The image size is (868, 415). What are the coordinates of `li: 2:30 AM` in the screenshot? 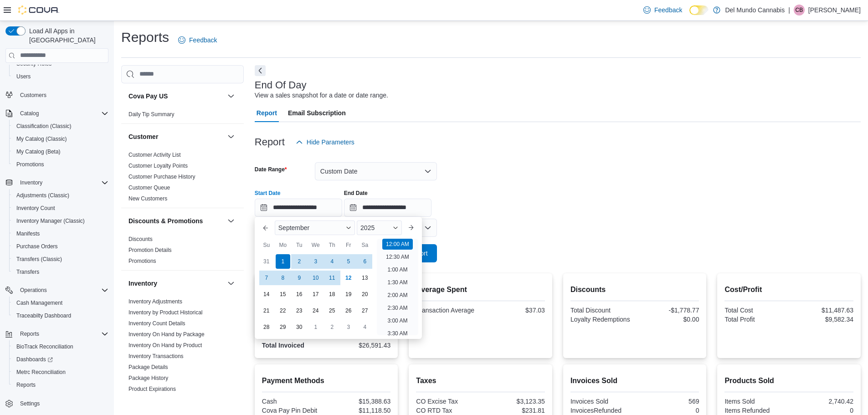 It's located at (397, 308).